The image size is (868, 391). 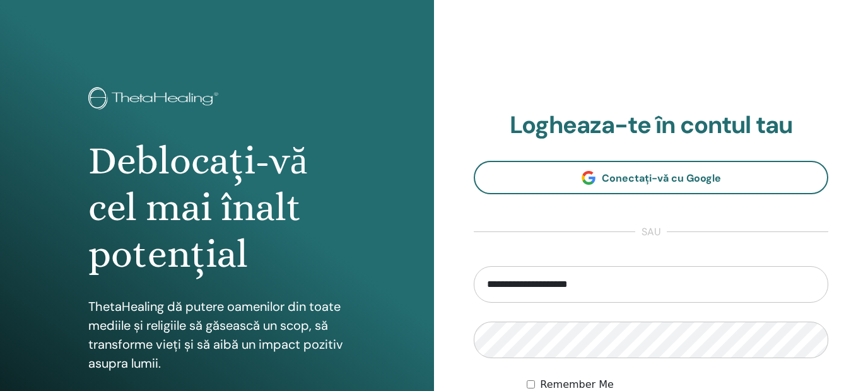 I want to click on h2: Logheaza-te în contul tau, so click(x=651, y=126).